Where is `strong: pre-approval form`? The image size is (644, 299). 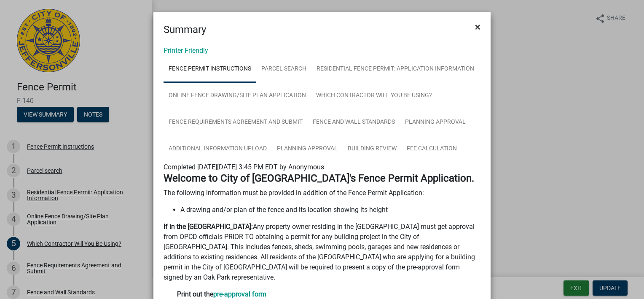 strong: pre-approval form is located at coordinates (240, 294).